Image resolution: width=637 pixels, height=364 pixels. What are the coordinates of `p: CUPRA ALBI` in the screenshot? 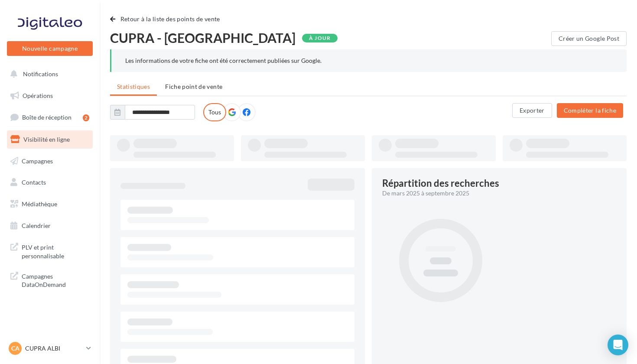 It's located at (54, 348).